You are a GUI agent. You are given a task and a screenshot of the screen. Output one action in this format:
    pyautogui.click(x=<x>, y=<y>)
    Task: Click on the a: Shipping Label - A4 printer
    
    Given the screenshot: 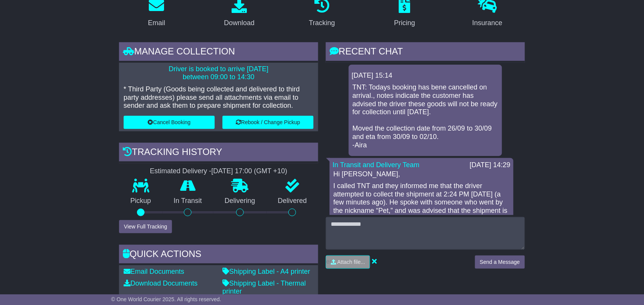 What is the action you would take?
    pyautogui.click(x=266, y=272)
    